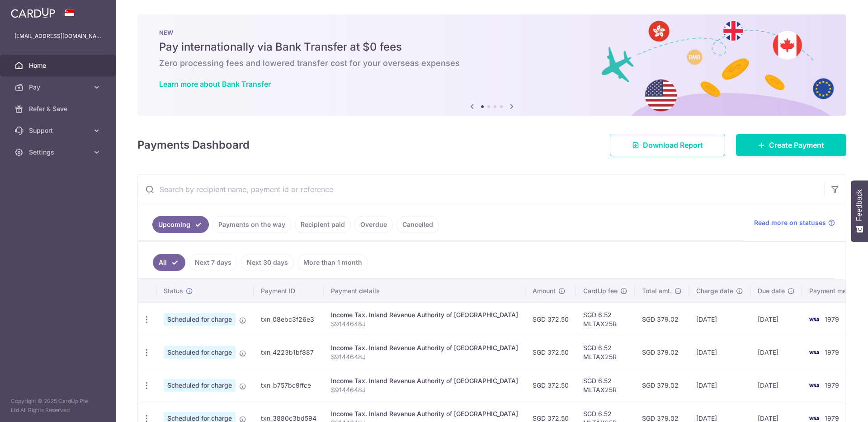 The width and height of the screenshot is (868, 422). Describe the element at coordinates (59, 65) in the screenshot. I see `span: Home` at that location.